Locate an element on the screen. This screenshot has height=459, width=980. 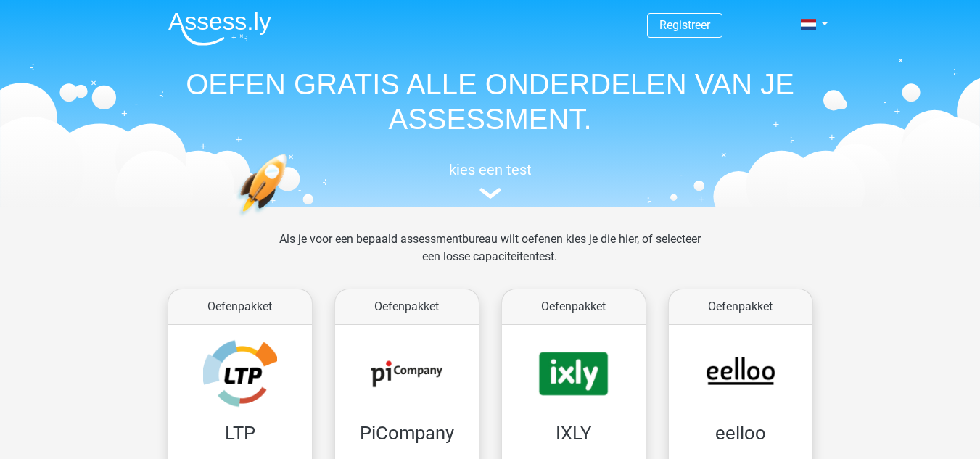
img: assessment is located at coordinates (490, 193).